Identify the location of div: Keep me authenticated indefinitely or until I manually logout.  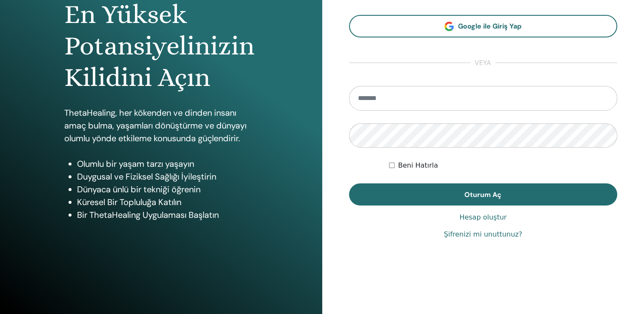
(503, 165).